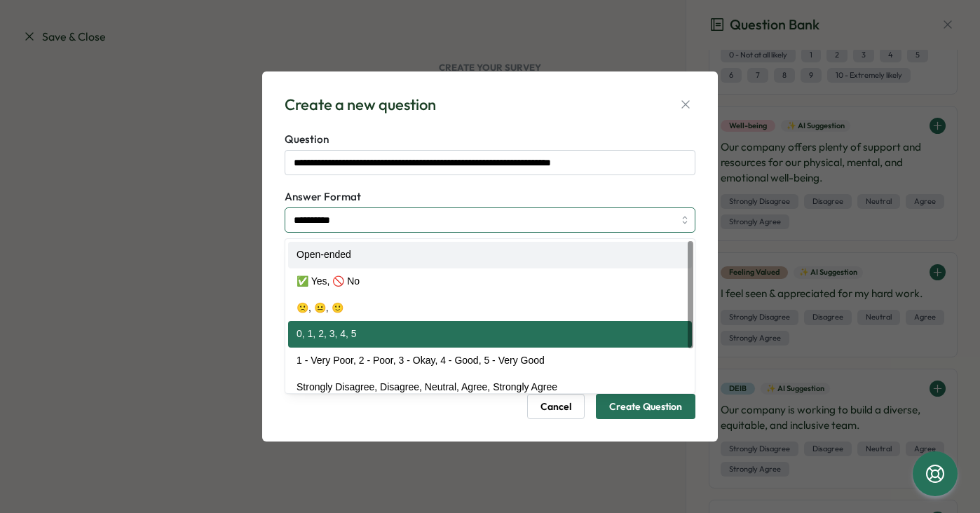  What do you see at coordinates (556, 406) in the screenshot?
I see `span: Cancel` at bounding box center [556, 406].